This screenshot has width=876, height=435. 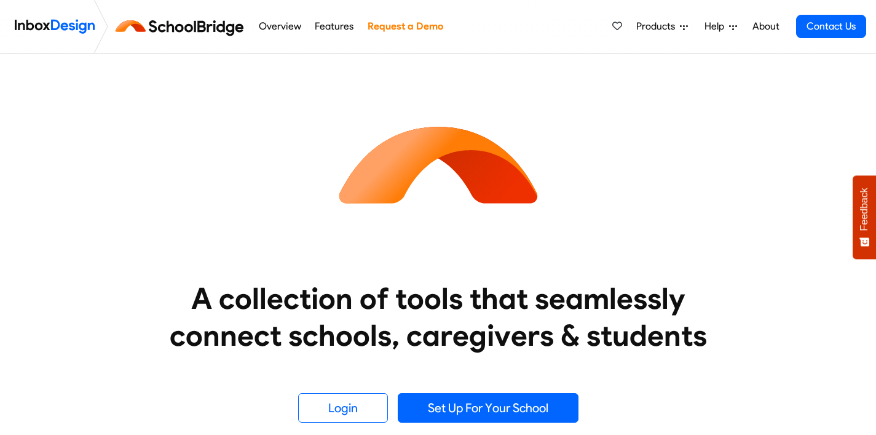 I want to click on a: Set Up For Your School, so click(x=488, y=408).